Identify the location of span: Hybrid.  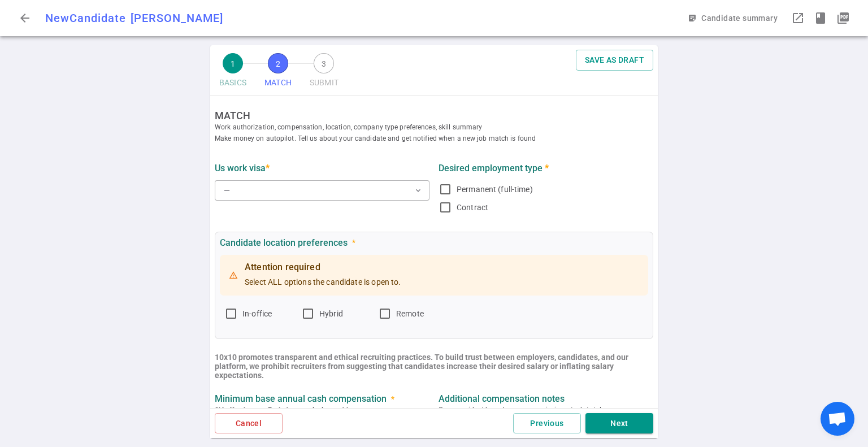
(331, 314).